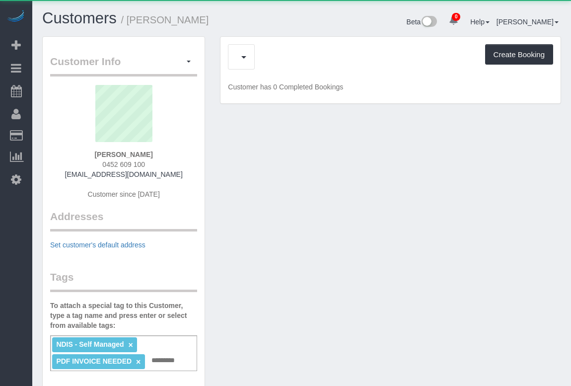  I want to click on a: Automaid Logo, so click(16, 17).